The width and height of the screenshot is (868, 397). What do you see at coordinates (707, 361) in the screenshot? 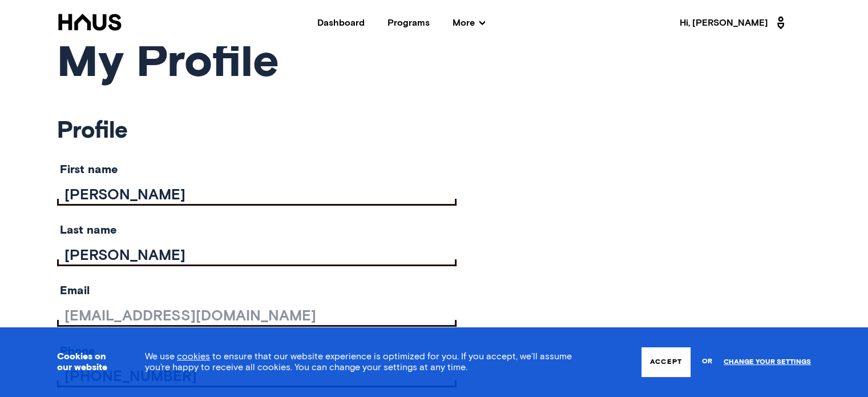
I see `span: or` at bounding box center [707, 361].